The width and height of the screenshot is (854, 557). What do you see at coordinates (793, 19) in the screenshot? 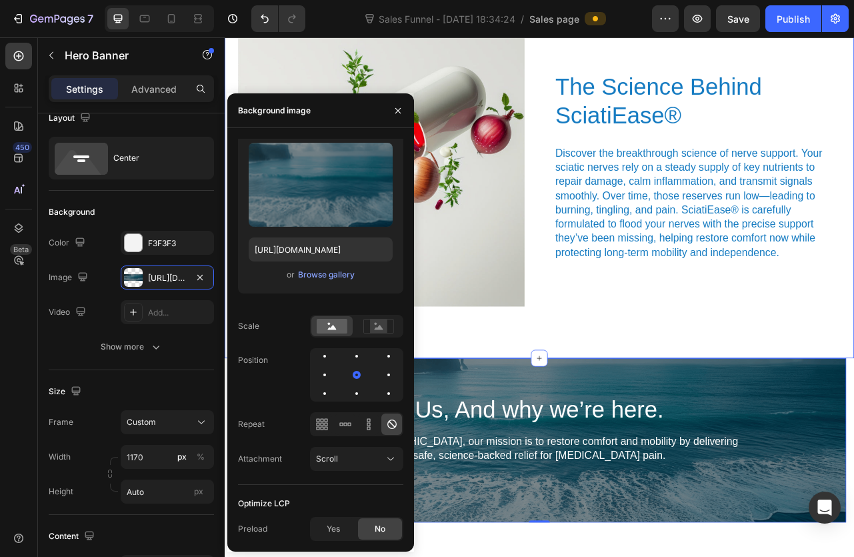
I see `div: Publish` at bounding box center [793, 19].